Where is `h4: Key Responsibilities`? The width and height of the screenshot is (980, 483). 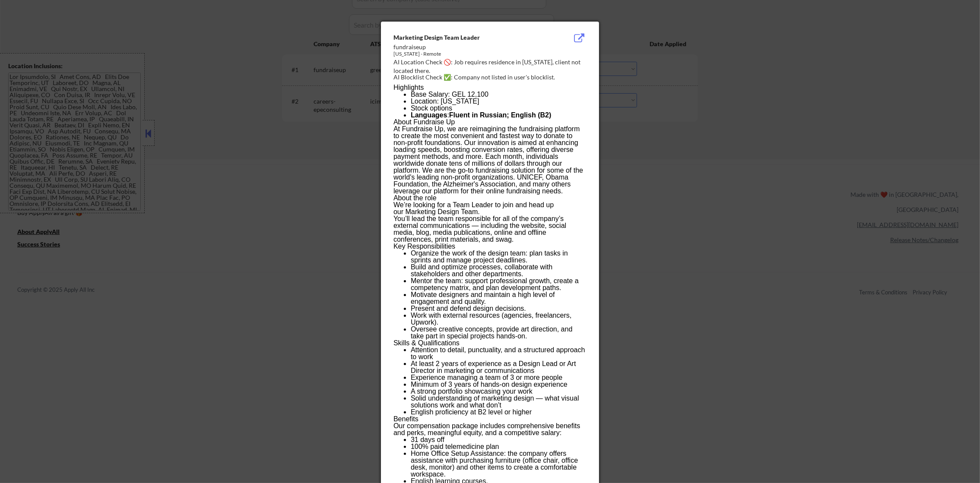
h4: Key Responsibilities is located at coordinates (490, 247).